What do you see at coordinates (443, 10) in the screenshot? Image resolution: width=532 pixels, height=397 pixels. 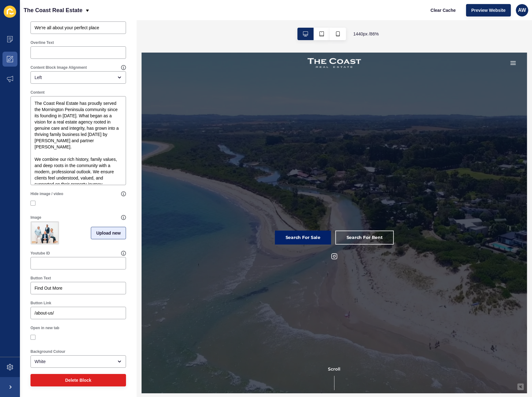 I see `span: Clear Cache` at bounding box center [443, 10].